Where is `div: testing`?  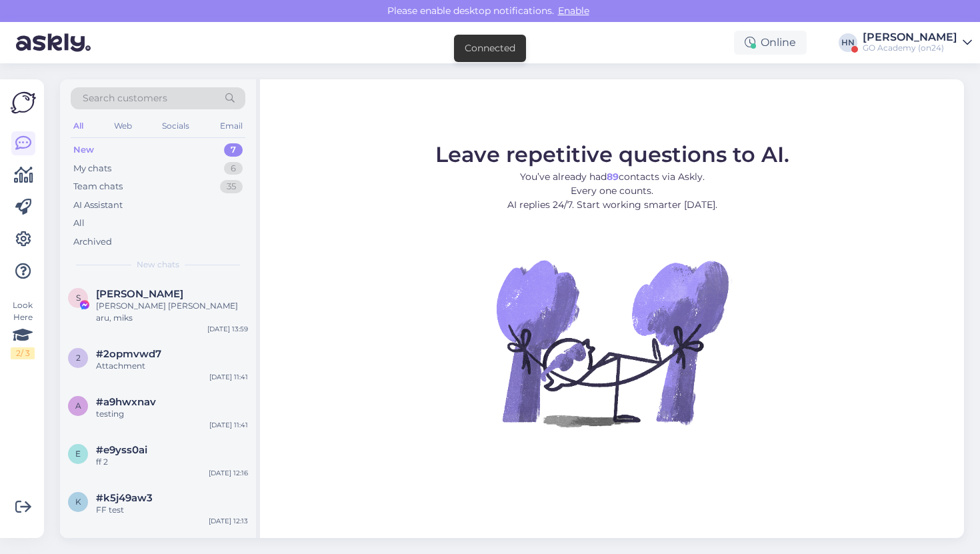
div: testing is located at coordinates (172, 414).